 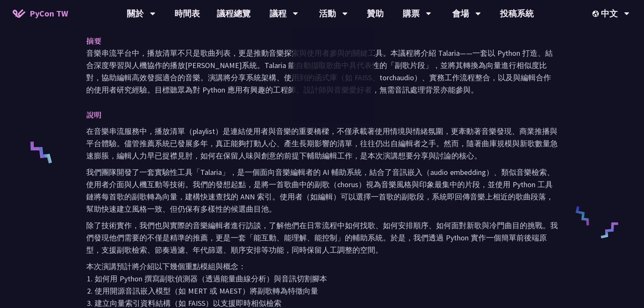 I want to click on p: 在音樂串流服務中，播放清單（playlist）是連結使用者與音樂的重要橋樑，不僅承載著使用情境與情緒氛圍，更牽動著音樂發現、商業推播與平台體驗。儘管推薦系統已發展多年，真正能夠打動人心、產生長期..., so click(x=322, y=143).